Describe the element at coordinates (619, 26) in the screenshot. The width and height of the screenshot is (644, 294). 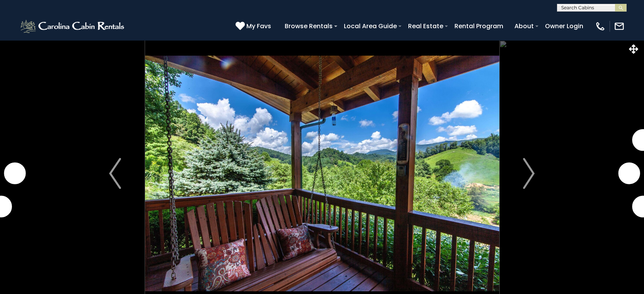
I see `img: mail-regular-white.png` at that location.